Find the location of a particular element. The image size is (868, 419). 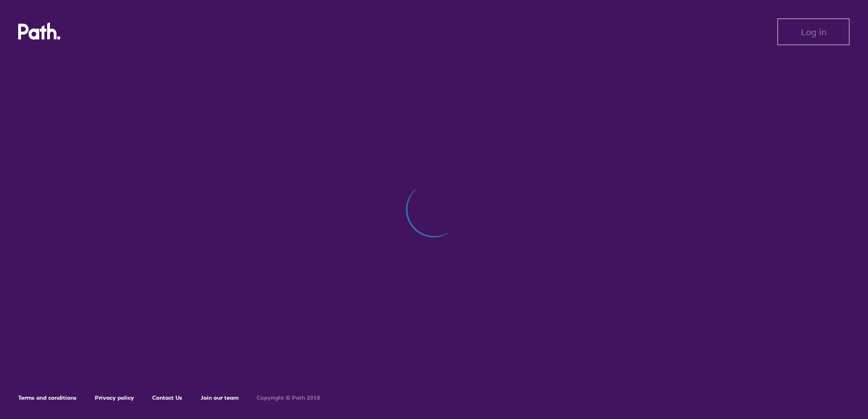

span: Log in is located at coordinates (814, 32).